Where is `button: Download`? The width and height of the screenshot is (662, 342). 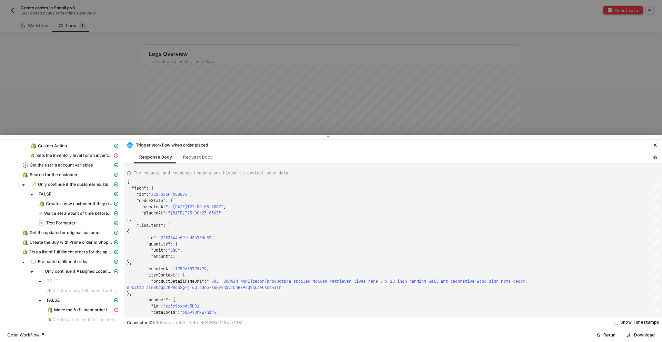 button: Download is located at coordinates (641, 335).